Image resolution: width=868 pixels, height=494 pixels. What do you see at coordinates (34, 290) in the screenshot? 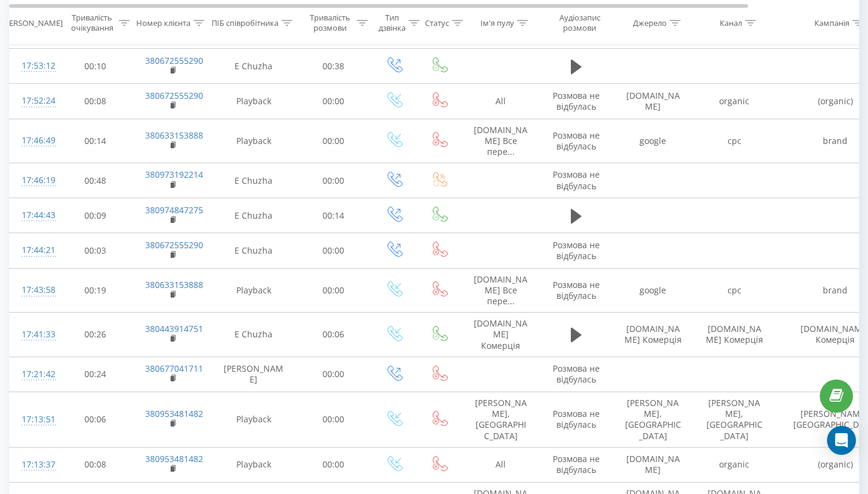
I see `div: 17:43:58` at bounding box center [34, 290].